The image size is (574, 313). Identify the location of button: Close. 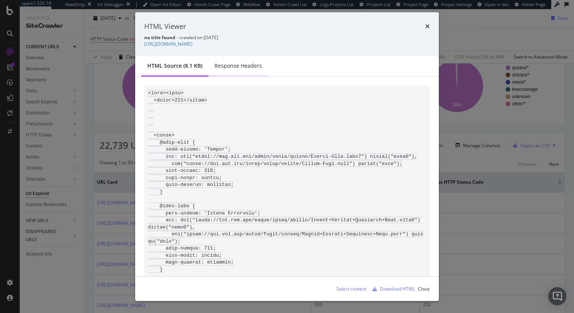
(424, 288).